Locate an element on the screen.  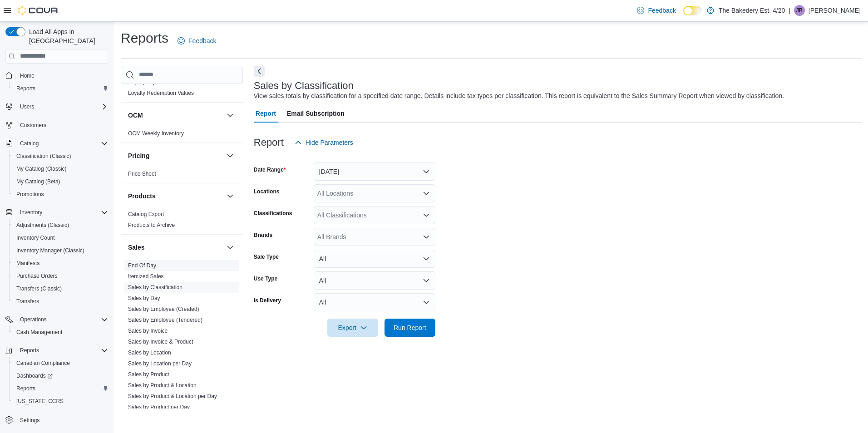
div: Loyalty is located at coordinates (182, 89).